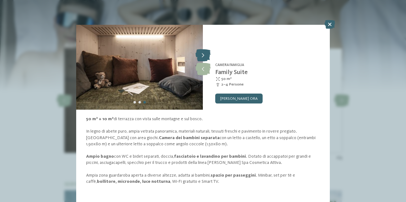 Image resolution: width=406 pixels, height=202 pixels. What do you see at coordinates (140, 102) in the screenshot?
I see `div: Carousel Page 2` at bounding box center [140, 102].